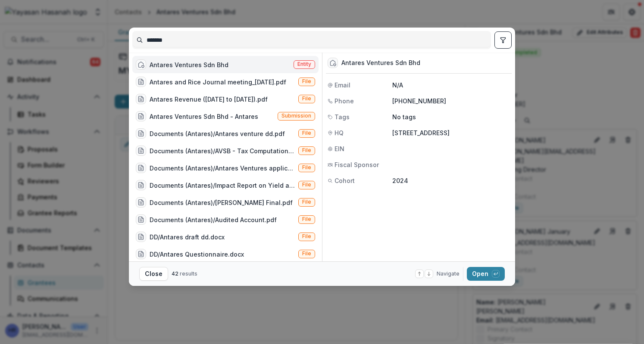  Describe the element at coordinates (448, 274) in the screenshot. I see `span: Navigate` at that location.